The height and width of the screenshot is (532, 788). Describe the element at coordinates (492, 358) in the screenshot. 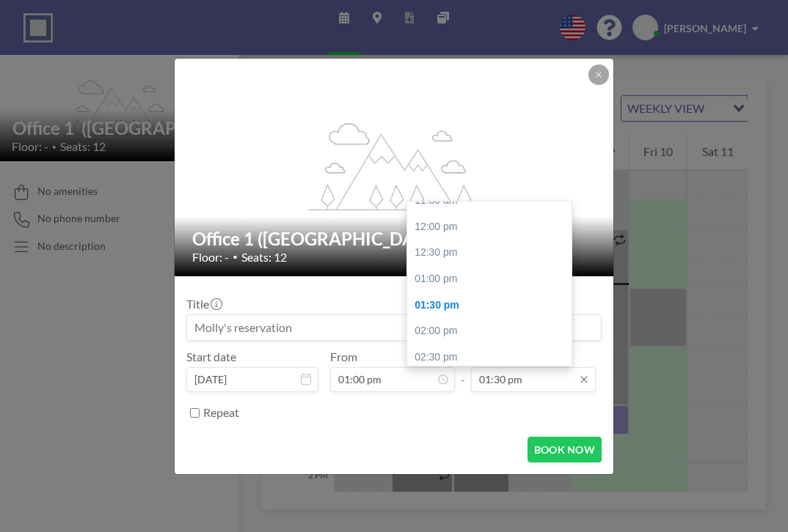

I see `div: 02:30 pm` at that location.